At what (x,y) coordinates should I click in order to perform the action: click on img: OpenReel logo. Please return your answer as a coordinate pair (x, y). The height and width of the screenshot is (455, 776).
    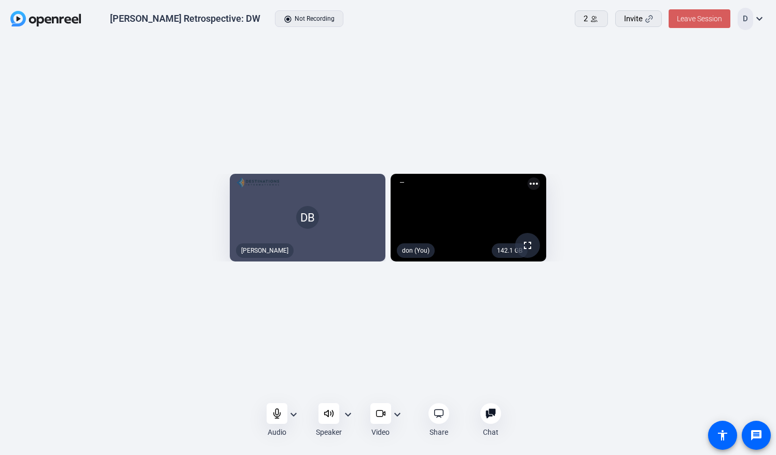
    Looking at the image, I should click on (46, 19).